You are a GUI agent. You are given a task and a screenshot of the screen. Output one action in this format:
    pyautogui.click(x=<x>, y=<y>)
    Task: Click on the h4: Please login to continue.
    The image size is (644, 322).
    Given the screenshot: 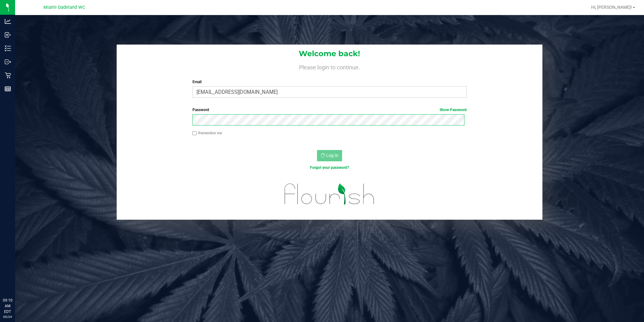 What is the action you would take?
    pyautogui.click(x=330, y=66)
    